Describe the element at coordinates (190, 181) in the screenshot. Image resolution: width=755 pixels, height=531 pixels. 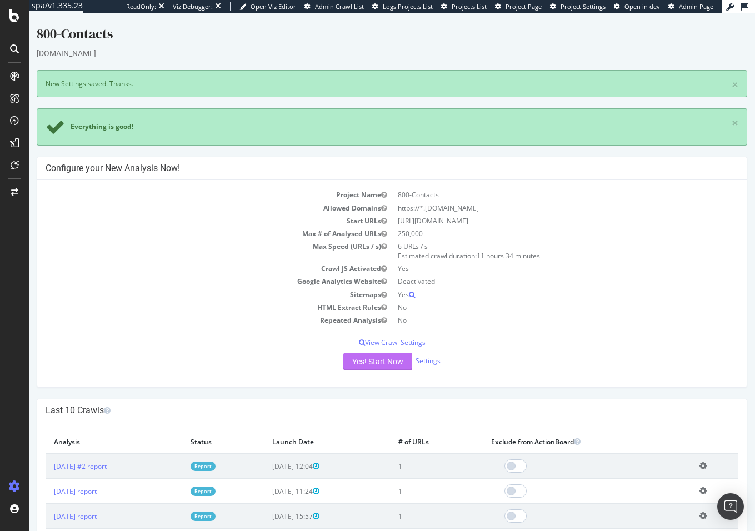
I see `td: Project Name` at that location.